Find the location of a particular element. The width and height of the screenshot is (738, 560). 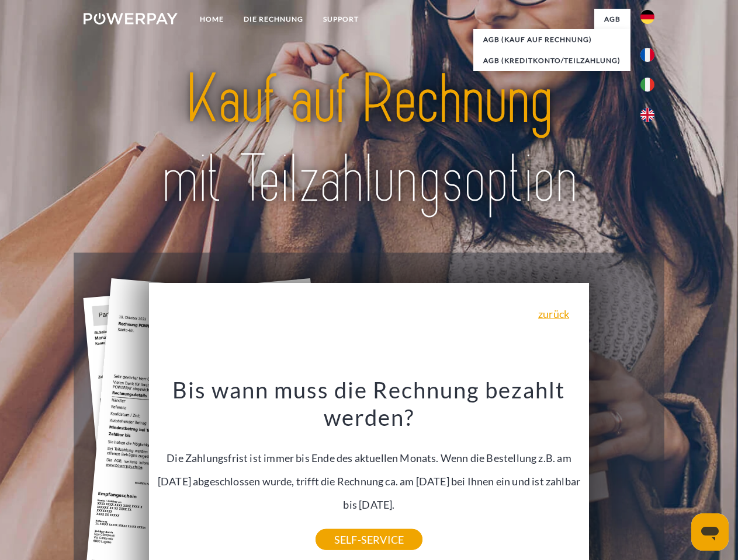

a: Home is located at coordinates (211, 19).